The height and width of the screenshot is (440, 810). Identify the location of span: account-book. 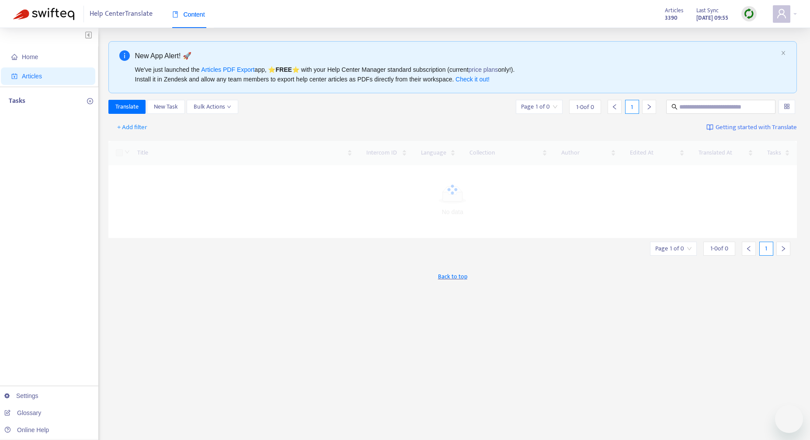
(14, 76).